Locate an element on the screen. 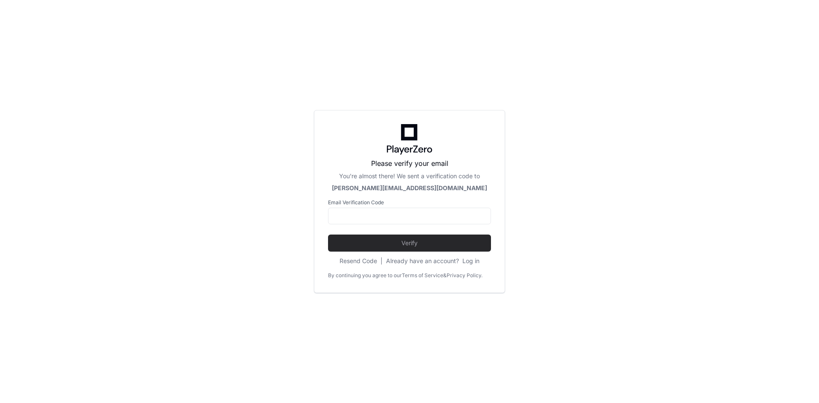 Image resolution: width=819 pixels, height=403 pixels. span: Verify is located at coordinates (410, 243).